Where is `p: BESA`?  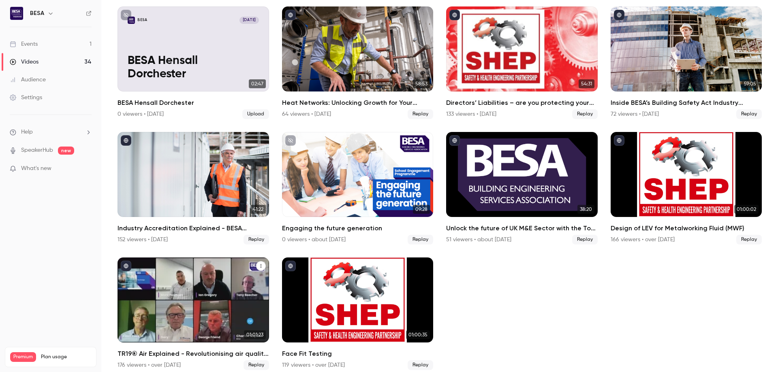
p: BESA is located at coordinates (142, 20).